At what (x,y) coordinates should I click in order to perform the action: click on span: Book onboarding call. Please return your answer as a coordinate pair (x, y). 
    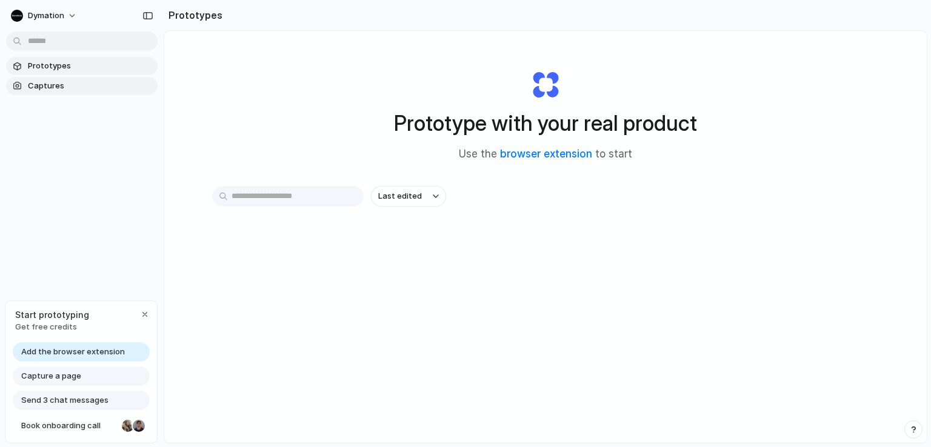
    Looking at the image, I should click on (69, 426).